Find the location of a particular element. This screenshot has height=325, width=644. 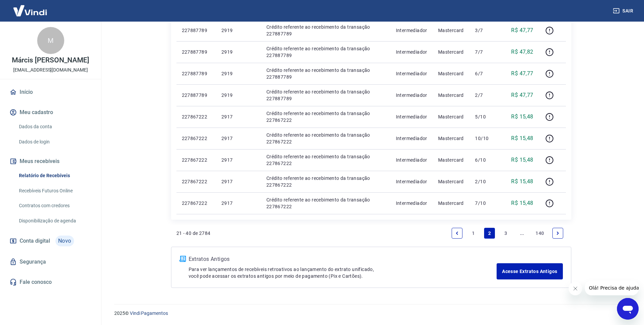

p: R$ 47,82 is located at coordinates (522, 52).